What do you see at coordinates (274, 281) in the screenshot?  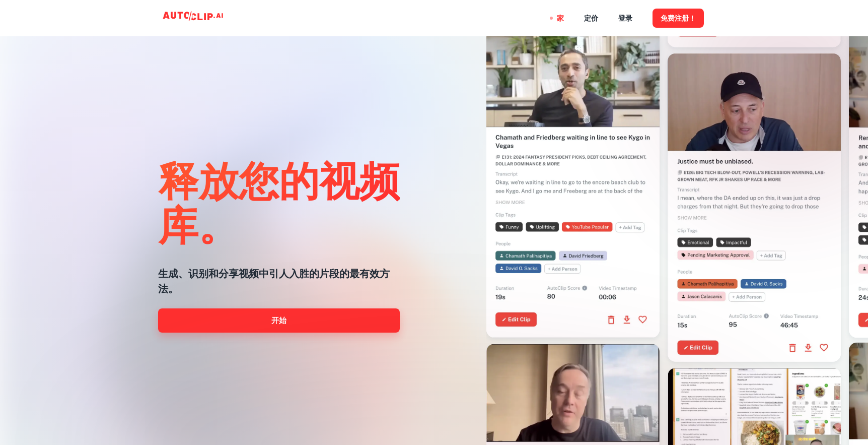 I see `font: 生成、识别和分享视频中引人入胜的片段的最有效方法。` at bounding box center [274, 281].